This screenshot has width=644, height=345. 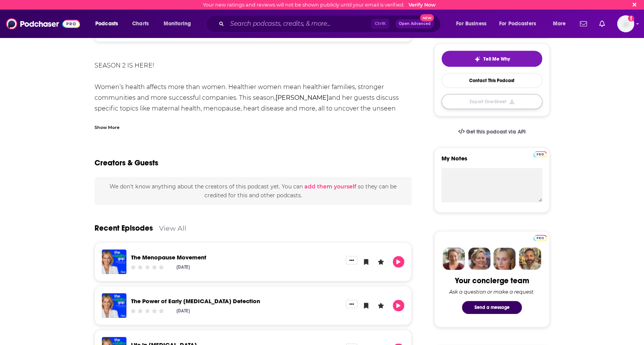 I want to click on img: User Profile, so click(x=626, y=24).